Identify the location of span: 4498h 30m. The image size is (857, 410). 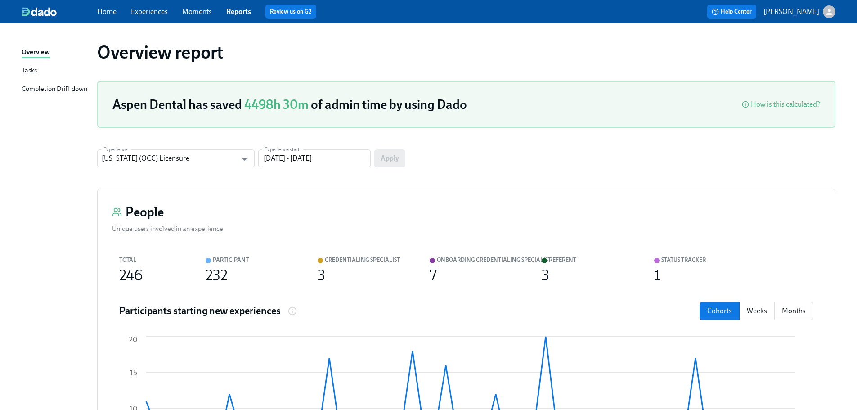
(276, 104).